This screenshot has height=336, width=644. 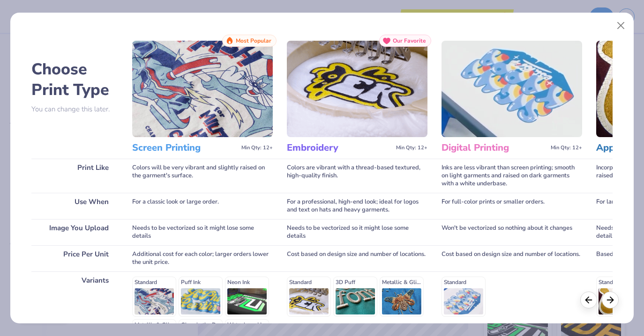 What do you see at coordinates (512, 176) in the screenshot?
I see `div: Inks are less vibrant than screen printing; smooth on light garments and raised on dark garments ...` at bounding box center [512, 176].